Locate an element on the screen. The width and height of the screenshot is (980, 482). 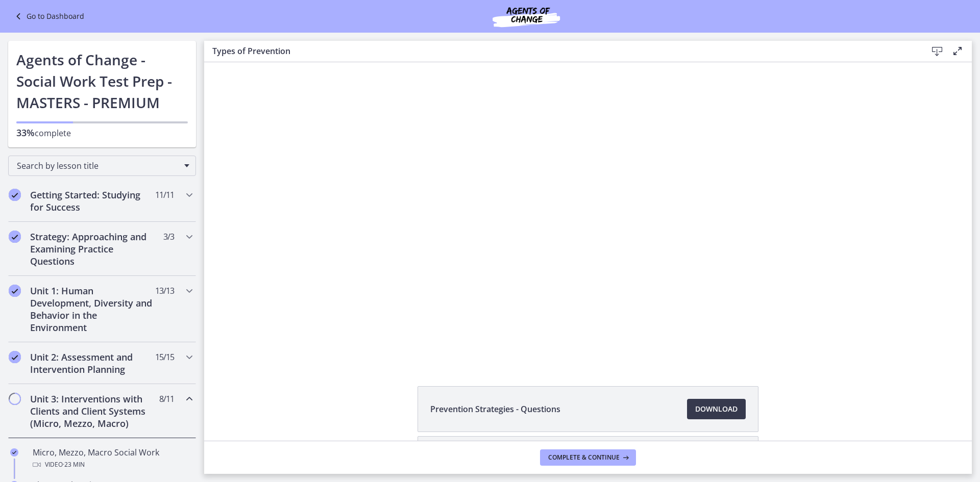
div: Video is located at coordinates (112, 465).